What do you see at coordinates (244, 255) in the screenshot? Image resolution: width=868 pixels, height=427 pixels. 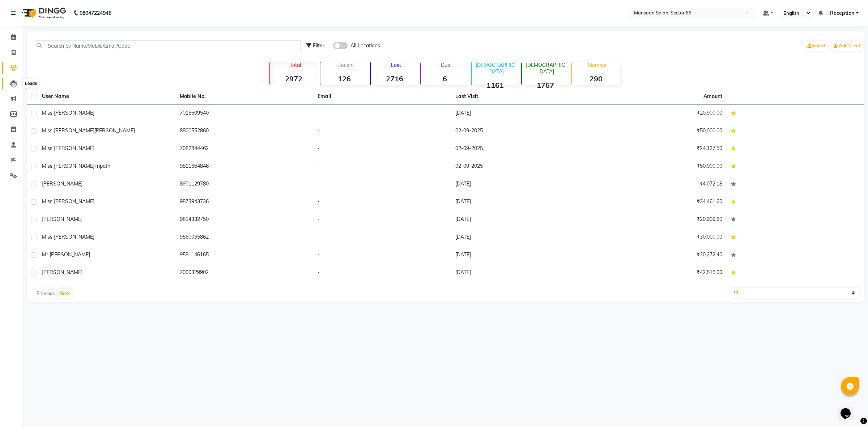 I see `td: 9581146165` at bounding box center [244, 255].